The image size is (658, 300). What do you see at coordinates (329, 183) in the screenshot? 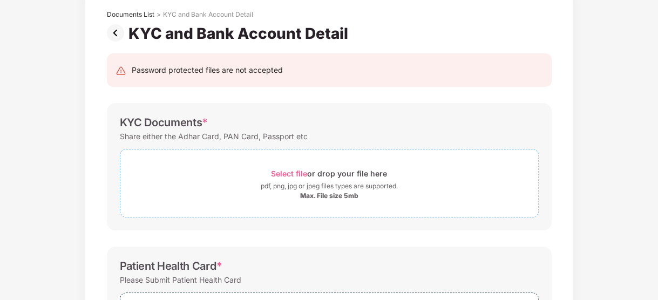
I see `span: Select fileor drop your file herepdf, png, jpg or jpeg files types are supported.Max. File size 5mb` at bounding box center [329, 183].